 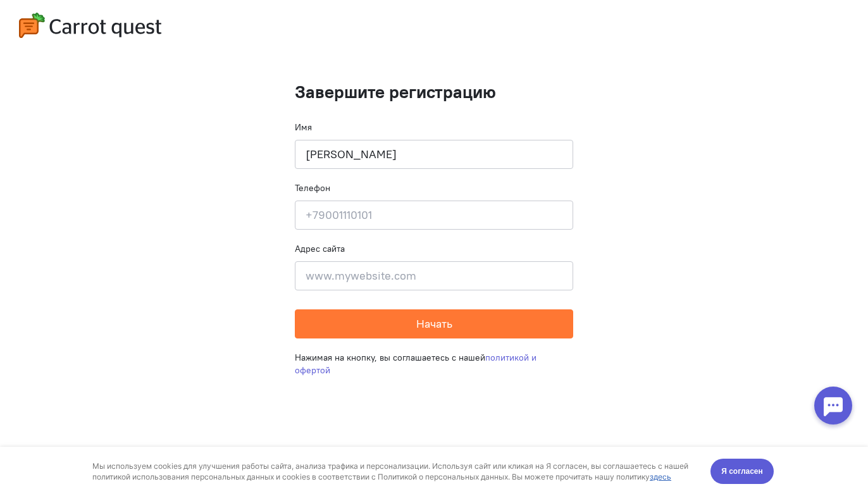 I want to click on input: +79001110101, so click(x=434, y=215).